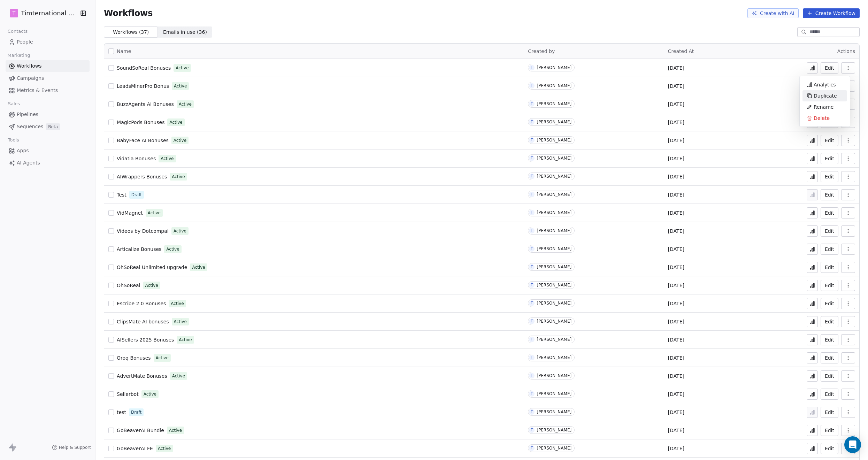 Image resolution: width=868 pixels, height=460 pixels. I want to click on a: AdvertMate Bonuses, so click(142, 376).